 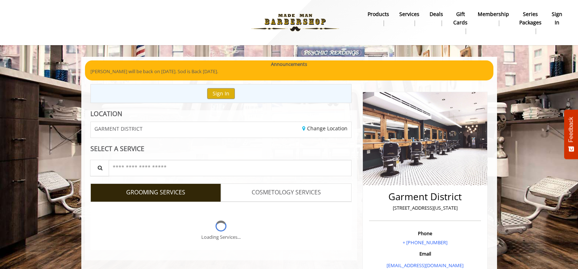 I want to click on a: sign insign in, so click(x=557, y=19).